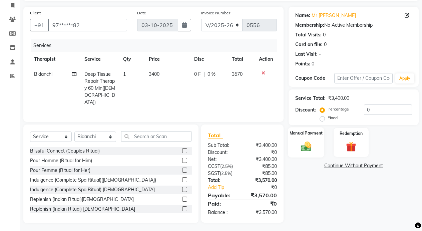 This screenshot has height=231, width=422. What do you see at coordinates (216, 135) in the screenshot?
I see `span: Total` at bounding box center [216, 135].